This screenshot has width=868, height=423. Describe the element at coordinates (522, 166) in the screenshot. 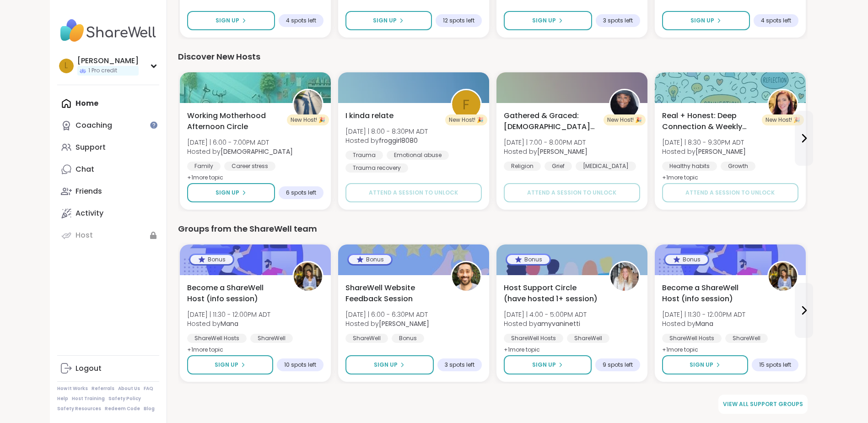

I see `div: Religion` at that location.